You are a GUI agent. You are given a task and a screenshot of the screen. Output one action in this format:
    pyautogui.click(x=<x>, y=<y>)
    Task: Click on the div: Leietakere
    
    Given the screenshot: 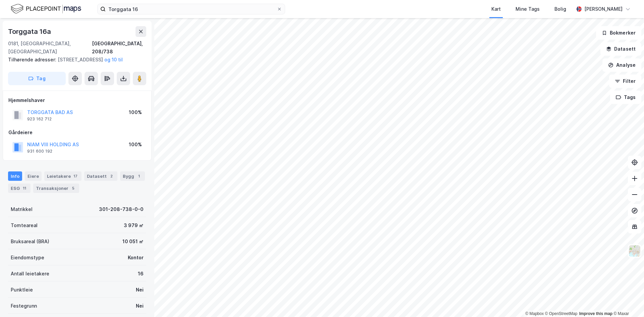 What is the action you would take?
    pyautogui.click(x=63, y=176)
    